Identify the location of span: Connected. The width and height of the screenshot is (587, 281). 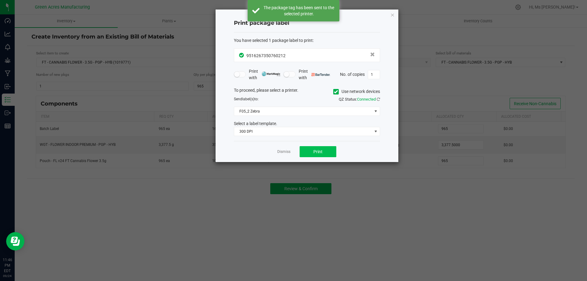
(366, 99).